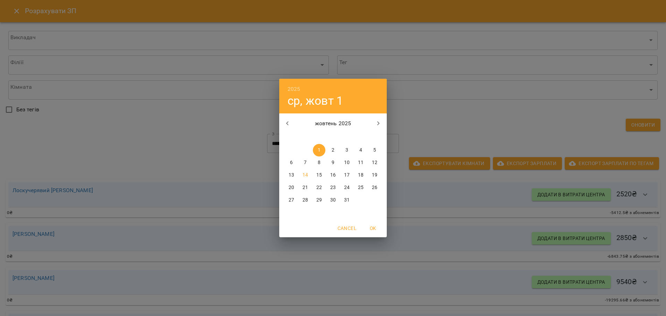 The height and width of the screenshot is (316, 666). I want to click on p: 24, so click(347, 188).